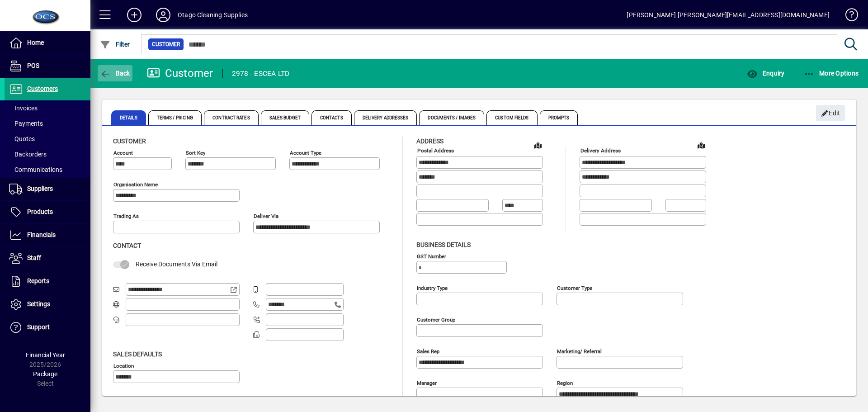 Image resolution: width=868 pixels, height=412 pixels. I want to click on span: POS, so click(33, 65).